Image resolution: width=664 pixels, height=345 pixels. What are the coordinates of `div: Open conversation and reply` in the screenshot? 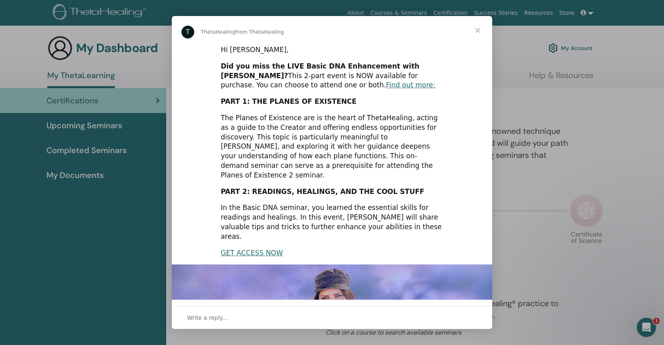 It's located at (332, 317).